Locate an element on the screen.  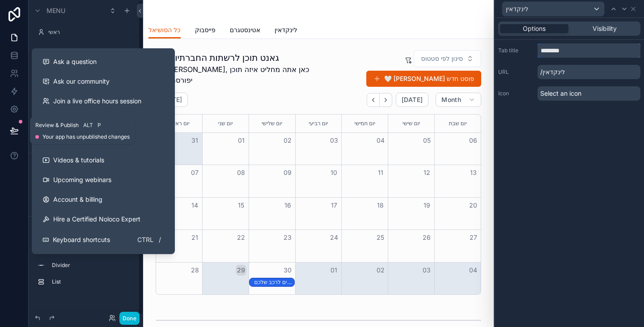
label: URL is located at coordinates (516, 72).